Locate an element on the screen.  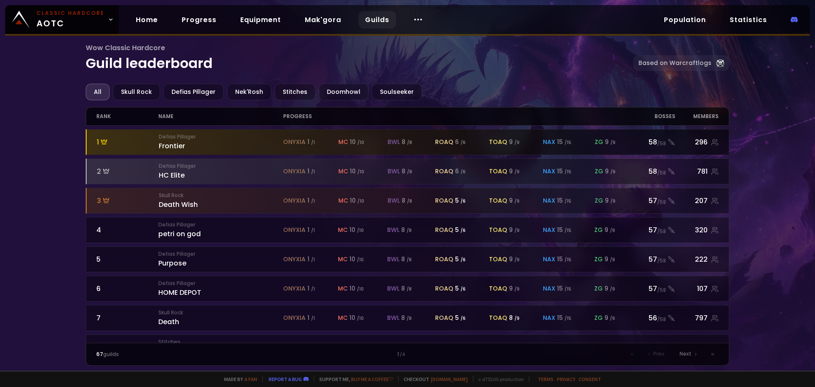
a: 8StitchesSoul of Irononyxia 1 /1mc 10 /10bwl 8 /8roaq 6 /6toaq 8 /9nax 15 /15zg 8 /956/58883 is located at coordinates (408, 347).